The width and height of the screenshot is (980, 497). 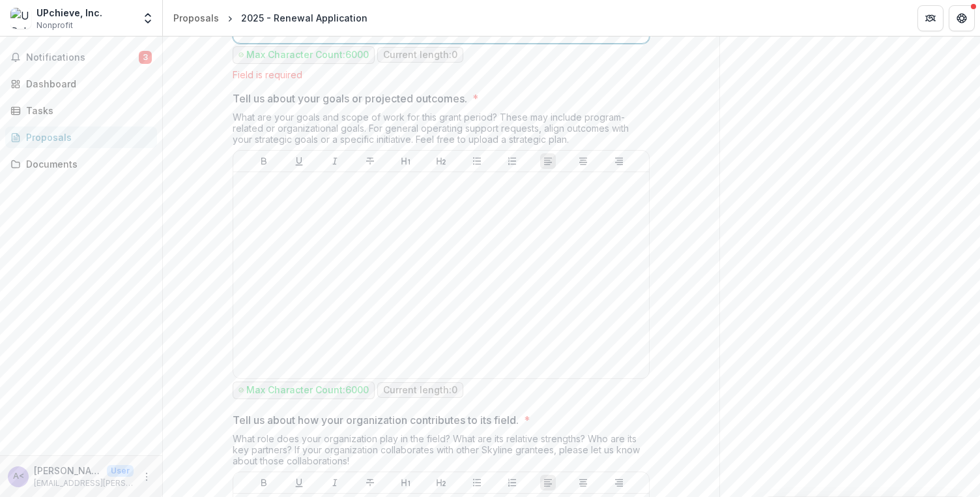 I want to click on a: Documents, so click(x=81, y=163).